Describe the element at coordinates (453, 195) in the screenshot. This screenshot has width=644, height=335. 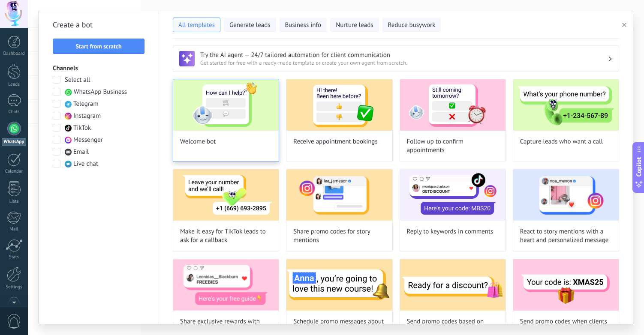
I see `img: Reply to keywords in comments` at that location.